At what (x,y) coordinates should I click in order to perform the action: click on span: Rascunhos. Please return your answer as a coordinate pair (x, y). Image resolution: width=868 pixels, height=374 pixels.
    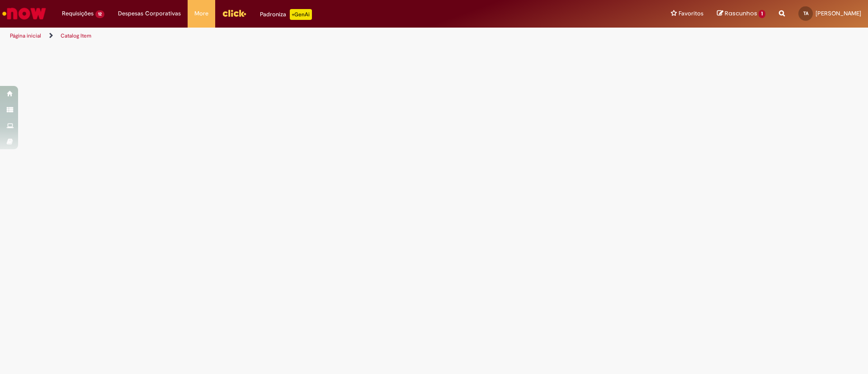
    Looking at the image, I should click on (741, 13).